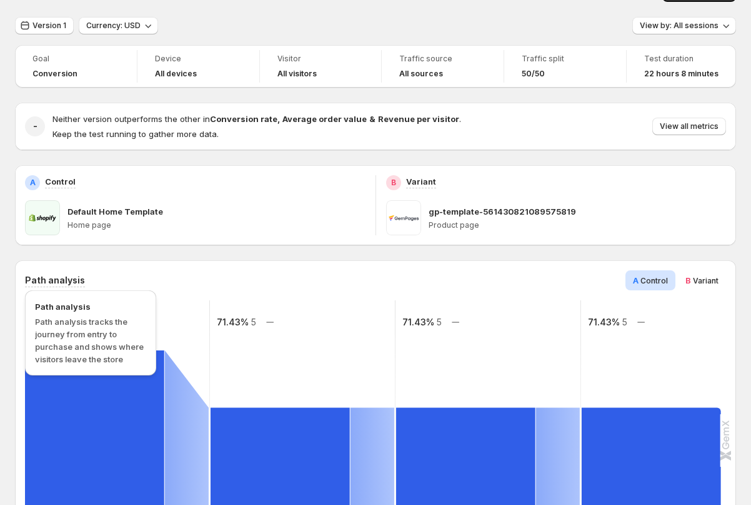  What do you see at coordinates (76, 66) in the screenshot?
I see `a: GoalConversion` at bounding box center [76, 66].